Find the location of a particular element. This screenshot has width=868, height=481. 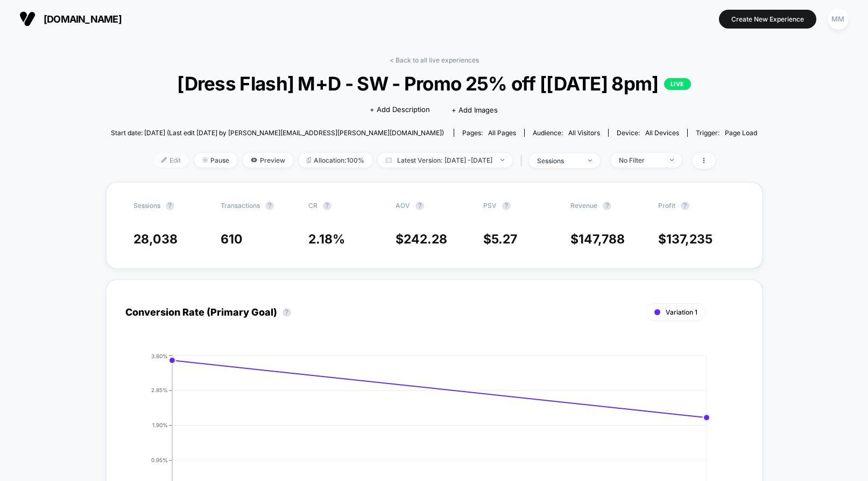

span: Transactions is located at coordinates (240, 205).